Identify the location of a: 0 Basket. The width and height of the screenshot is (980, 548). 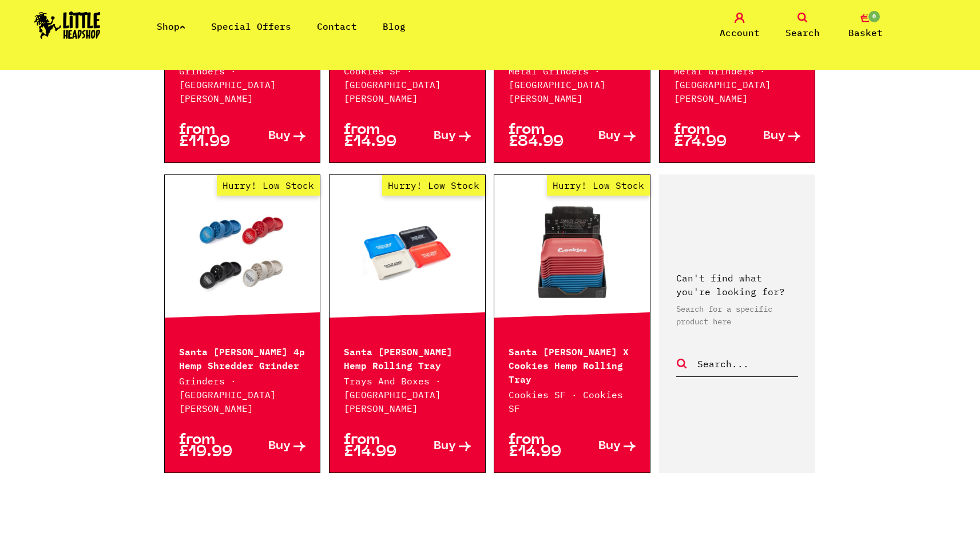
(866, 26).